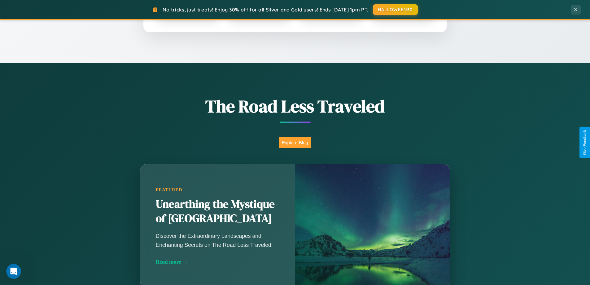  I want to click on h1: The Road Less Traveled, so click(295, 106).